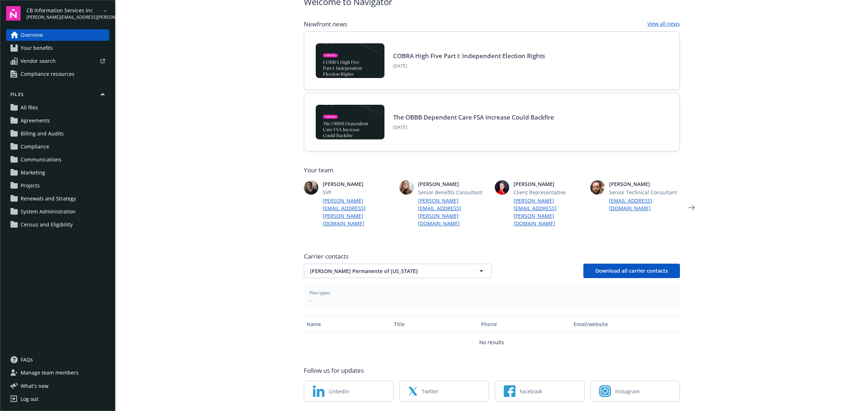 The height and width of the screenshot is (411, 868). Describe the element at coordinates (58, 146) in the screenshot. I see `a: Compliance` at that location.